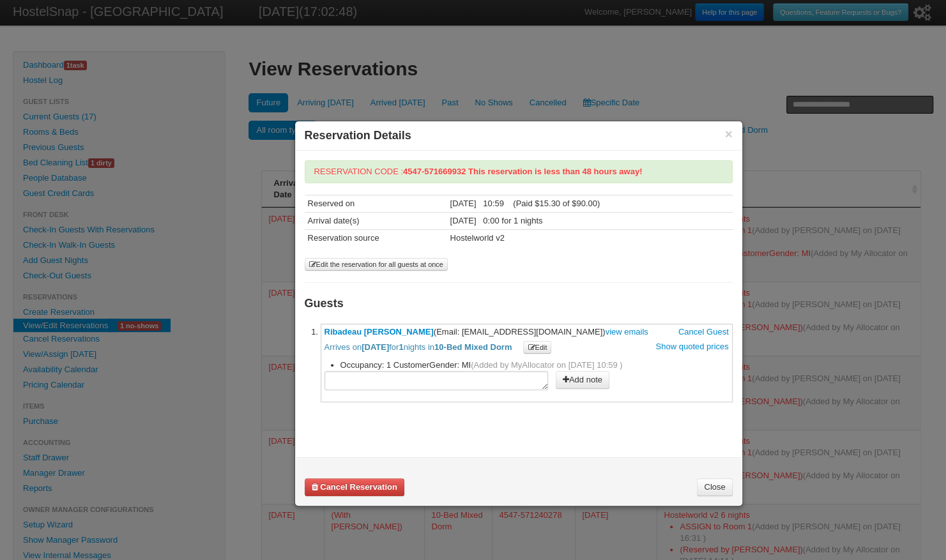 The width and height of the screenshot is (946, 560). I want to click on h3: Guests, so click(519, 303).